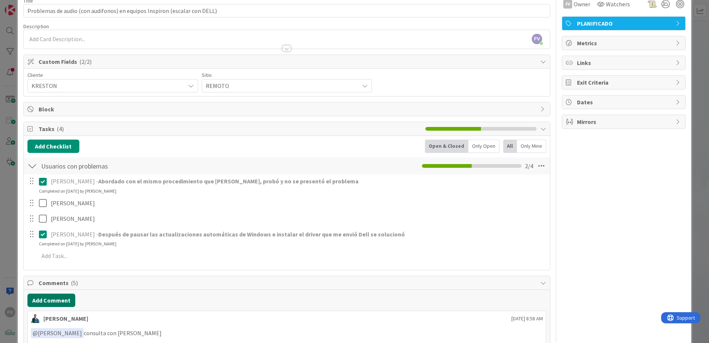 This screenshot has width=709, height=343. I want to click on span: Exit Criteria, so click(625, 82).